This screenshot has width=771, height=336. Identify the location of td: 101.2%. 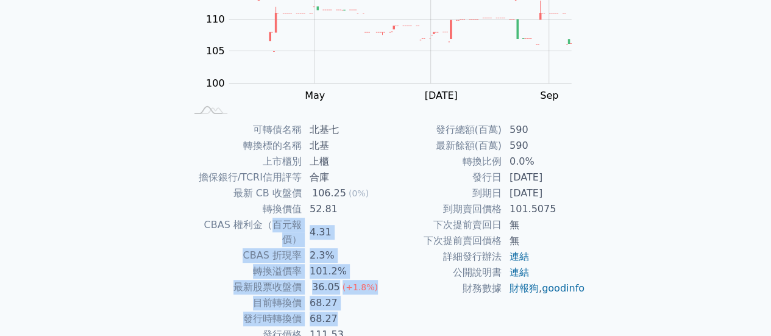
(344, 271).